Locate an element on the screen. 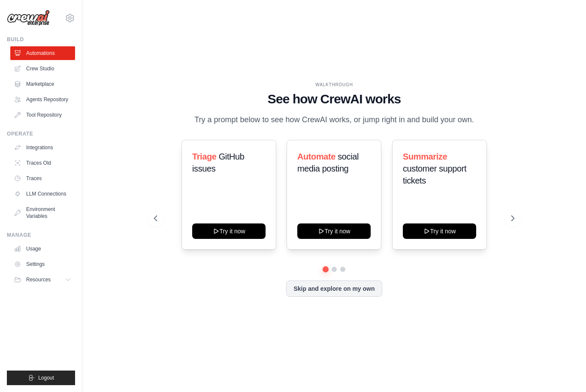 This screenshot has width=586, height=392. a: Agents Repository is located at coordinates (43, 100).